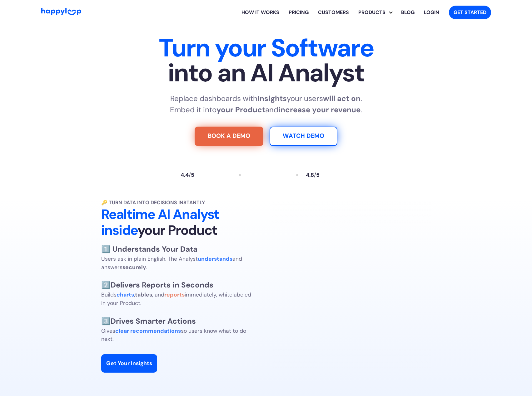 The image size is (532, 396). I want to click on strong: charts, so click(125, 295).